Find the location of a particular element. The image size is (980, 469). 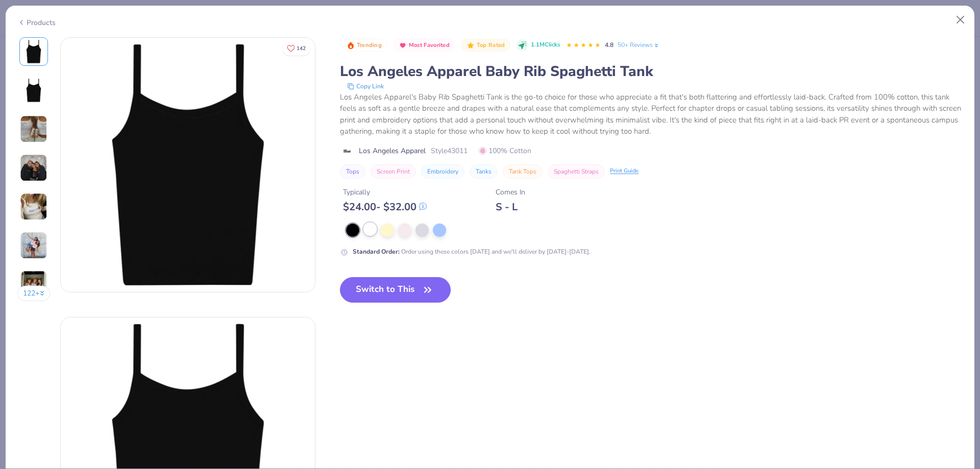

button: Tank Tops is located at coordinates (523, 172).